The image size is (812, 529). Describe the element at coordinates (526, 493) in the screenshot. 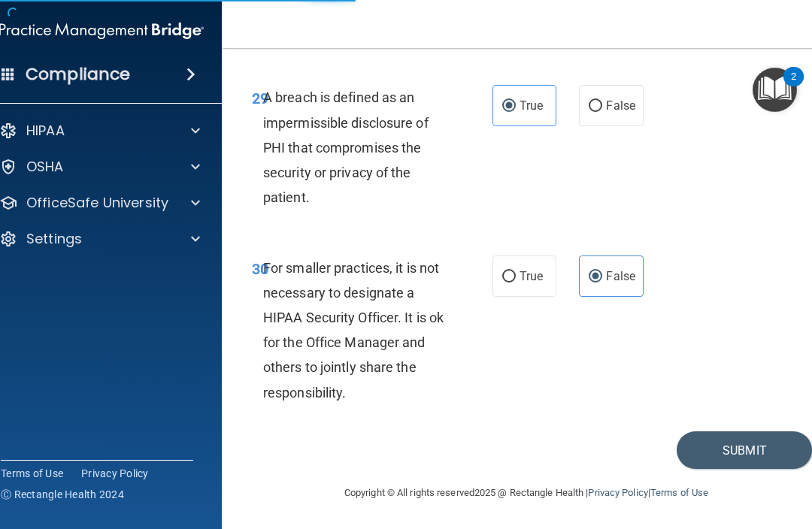

I see `div: Copyright © All rights reserved 2025 @ Rectangle Health | |` at that location.